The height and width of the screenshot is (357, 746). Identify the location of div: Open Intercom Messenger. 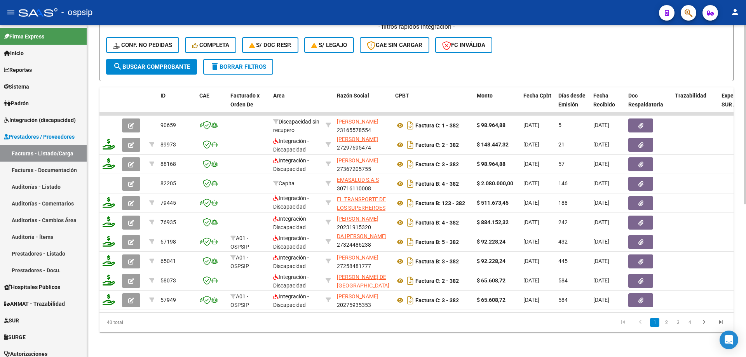
(729, 340).